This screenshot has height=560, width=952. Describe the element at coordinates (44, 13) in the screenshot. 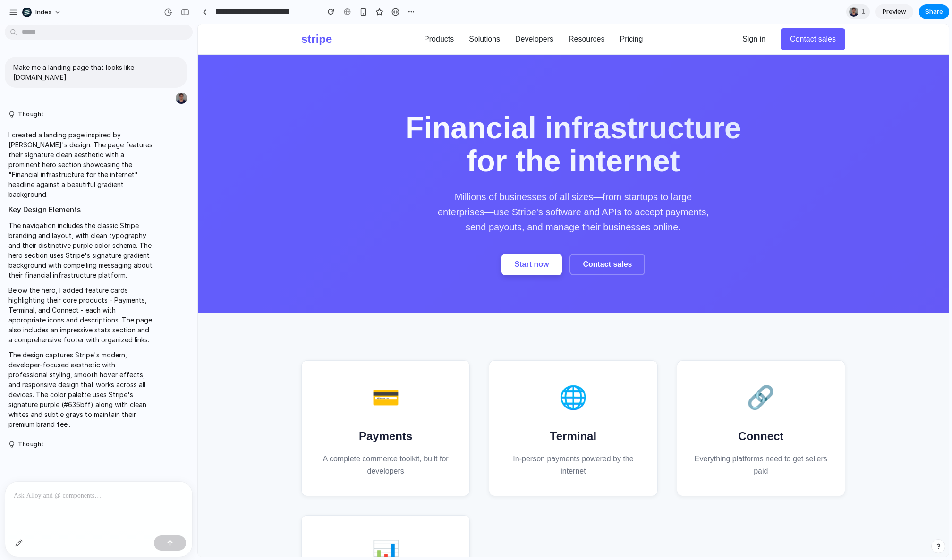

I see `span: Index` at that location.